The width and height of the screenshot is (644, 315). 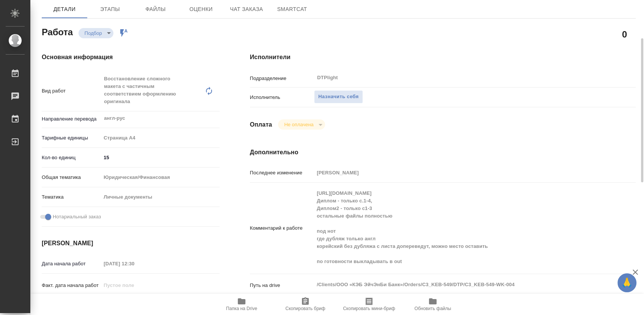 What do you see at coordinates (261, 125) in the screenshot?
I see `h4: Оплата` at bounding box center [261, 125].